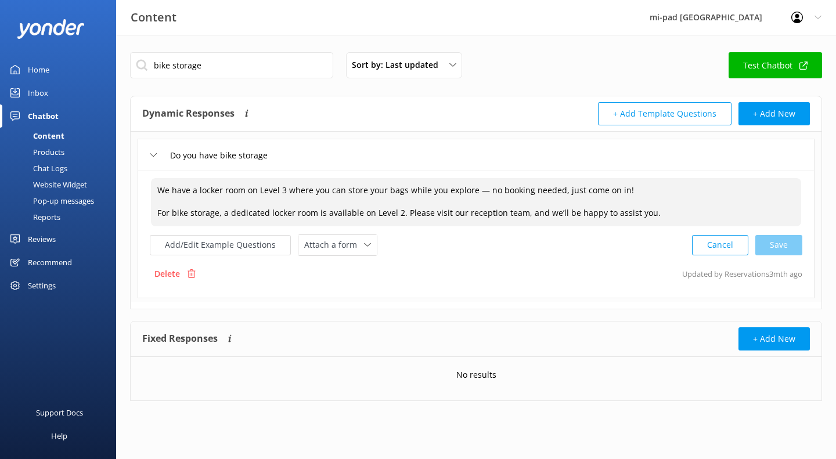 The width and height of the screenshot is (836, 459). What do you see at coordinates (775, 65) in the screenshot?
I see `a: Test Chatbot` at bounding box center [775, 65].